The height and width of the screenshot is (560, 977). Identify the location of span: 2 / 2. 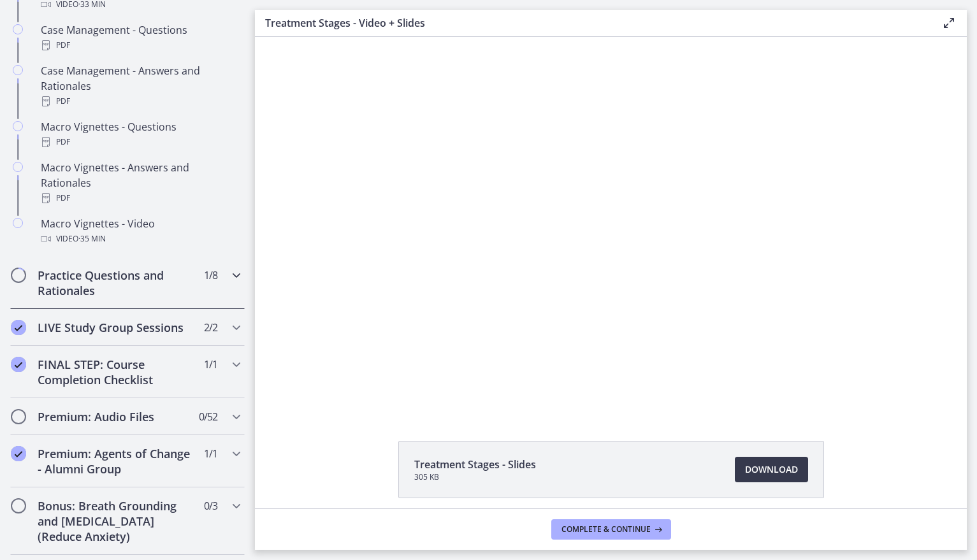
(210, 328).